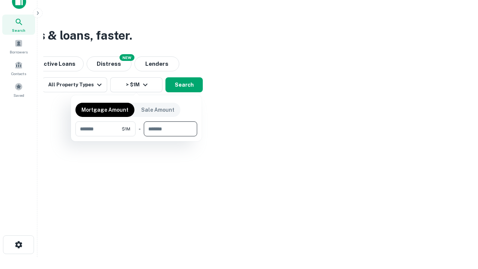 This screenshot has width=478, height=269. What do you see at coordinates (158, 110) in the screenshot?
I see `p: Sale Amount` at bounding box center [158, 110].